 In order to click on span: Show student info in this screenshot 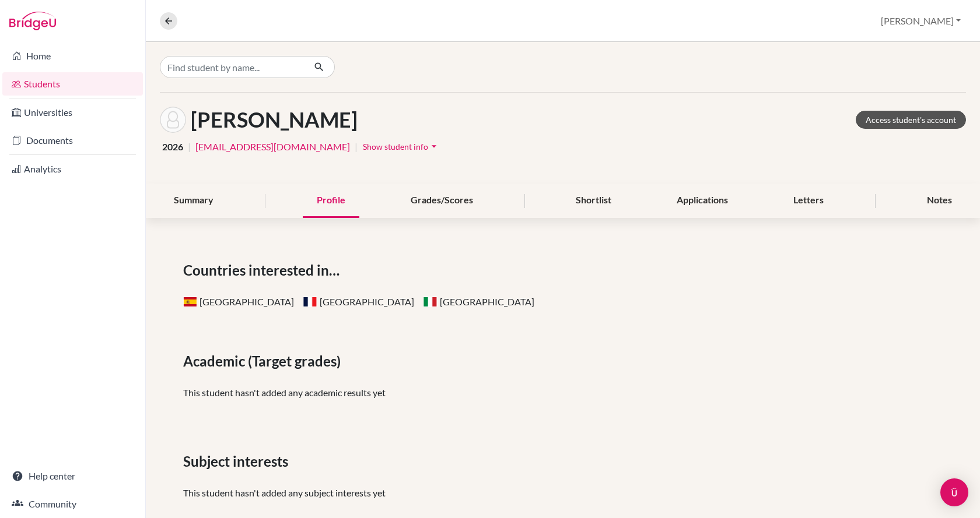, I will do `click(395, 146)`.